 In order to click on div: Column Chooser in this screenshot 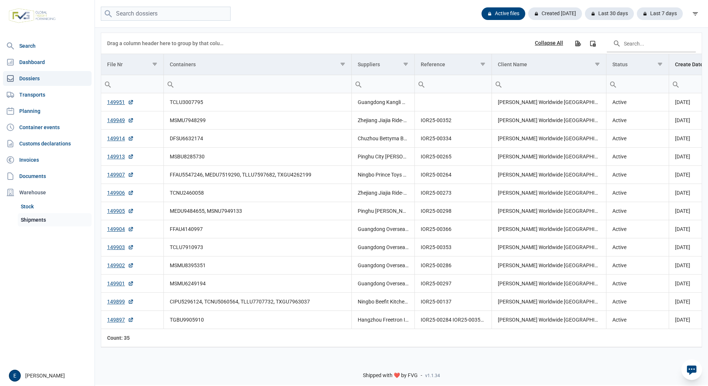, I will do `click(593, 43)`.